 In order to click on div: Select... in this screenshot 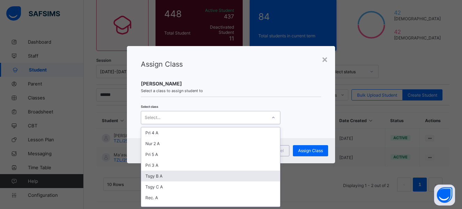, I will do `click(152, 118)`.